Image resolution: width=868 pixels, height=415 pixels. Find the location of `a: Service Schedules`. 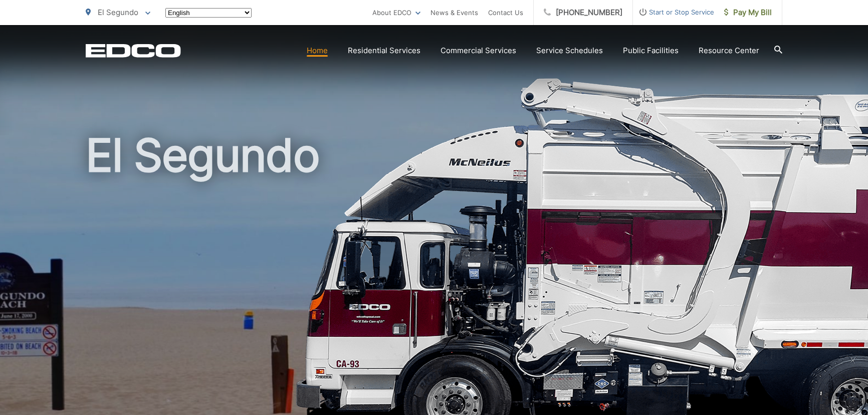

a: Service Schedules is located at coordinates (569, 51).